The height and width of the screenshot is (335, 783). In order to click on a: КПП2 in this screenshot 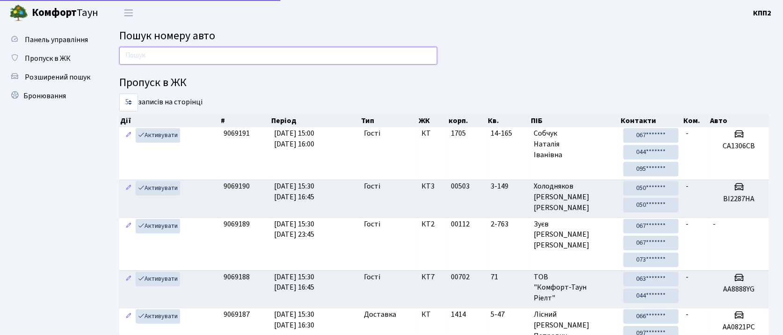, I will do `click(762, 13)`.